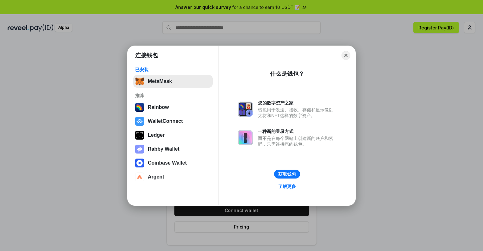 The image size is (483, 251). Describe the element at coordinates (156, 177) in the screenshot. I see `div: Argent` at that location.